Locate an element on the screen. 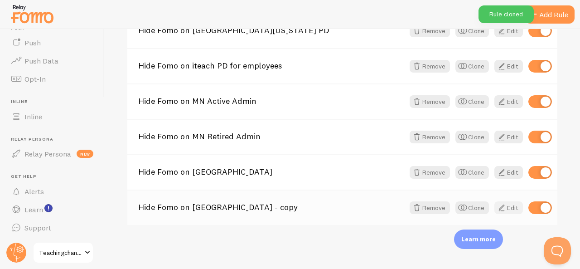  a: Support is located at coordinates (52, 228).